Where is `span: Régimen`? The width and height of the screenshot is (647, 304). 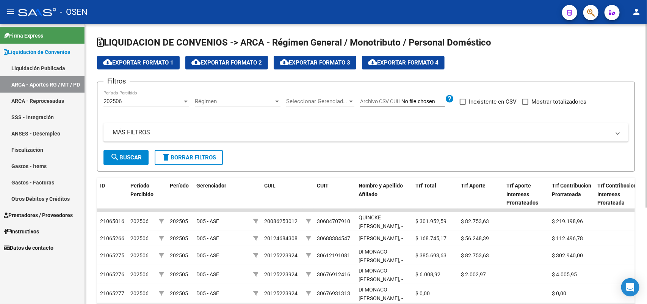 span: Régimen is located at coordinates (234, 101).